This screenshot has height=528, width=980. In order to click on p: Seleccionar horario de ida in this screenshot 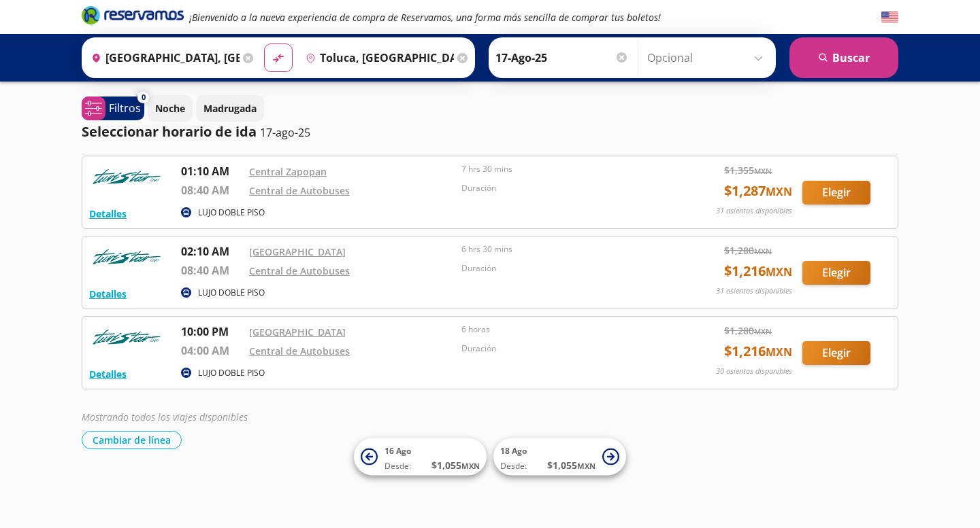, I will do `click(169, 132)`.